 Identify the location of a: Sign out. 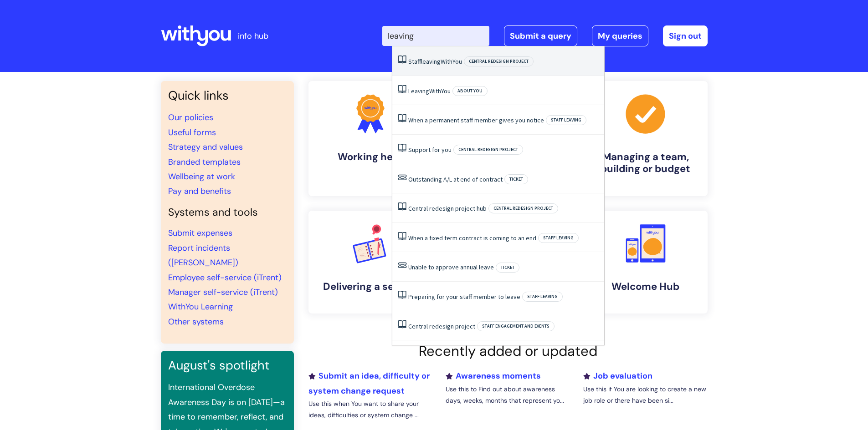
(686, 36).